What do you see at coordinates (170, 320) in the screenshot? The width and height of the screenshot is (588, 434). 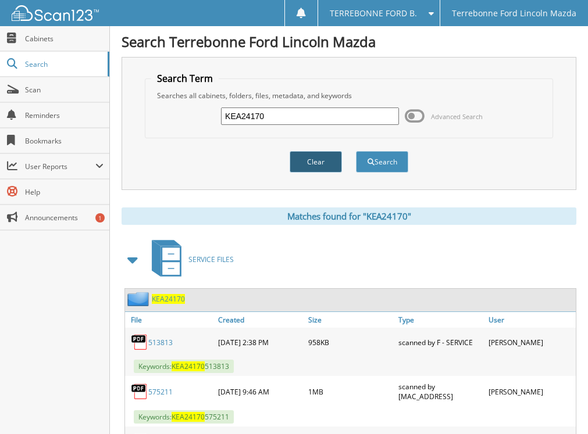 I see `a: File` at bounding box center [170, 320].